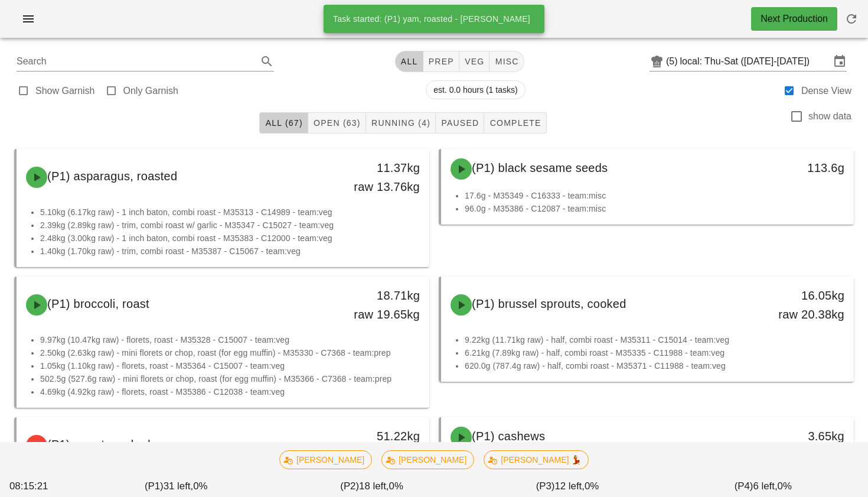 This screenshot has height=497, width=868. What do you see at coordinates (763, 486) in the screenshot?
I see `div: (P4) 0%` at bounding box center [763, 486].